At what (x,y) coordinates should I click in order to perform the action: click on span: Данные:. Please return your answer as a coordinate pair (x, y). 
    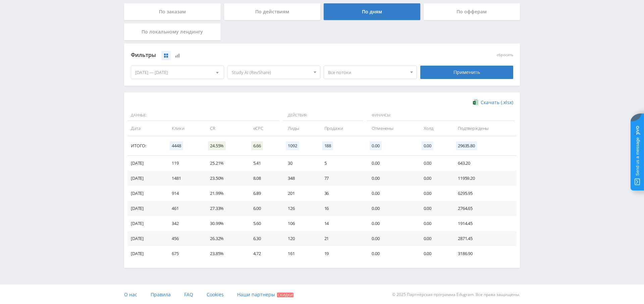
    Looking at the image, I should click on (203, 116).